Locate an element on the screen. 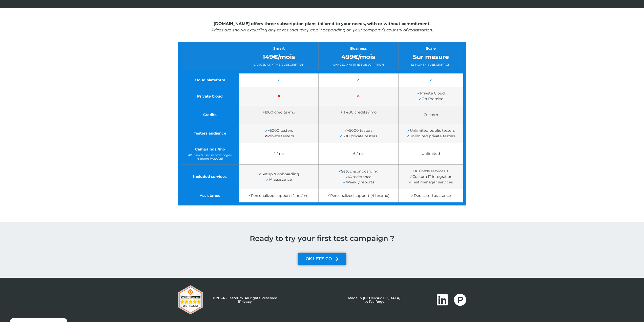 This screenshot has height=322, width=644. div: 149€/mois is located at coordinates (279, 57).